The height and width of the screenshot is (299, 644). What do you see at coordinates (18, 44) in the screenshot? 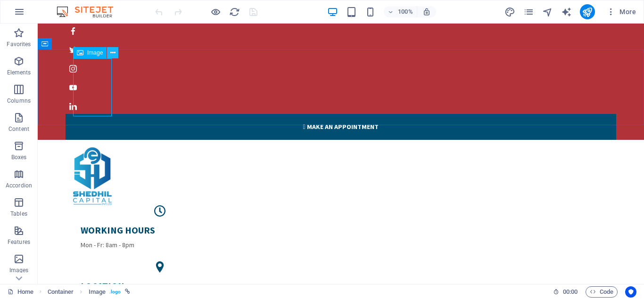
I see `p: Favorites` at bounding box center [18, 44].